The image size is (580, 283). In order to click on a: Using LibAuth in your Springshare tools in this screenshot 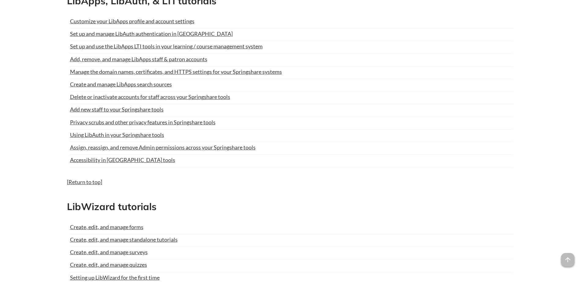, I will do `click(117, 135)`.